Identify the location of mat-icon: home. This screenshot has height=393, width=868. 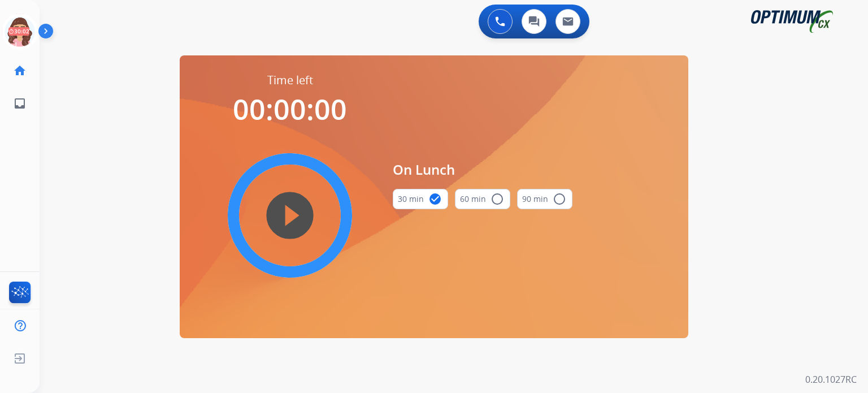
(20, 70).